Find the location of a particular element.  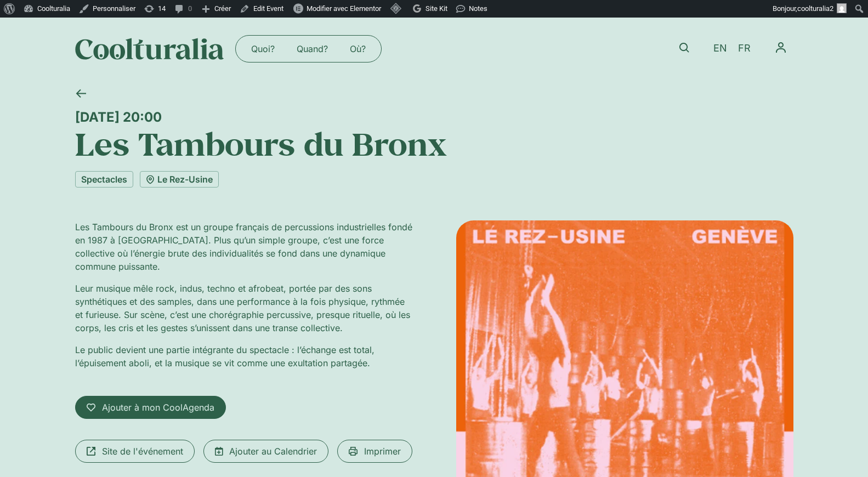

span: Modifier avec Elementor is located at coordinates (344, 8).